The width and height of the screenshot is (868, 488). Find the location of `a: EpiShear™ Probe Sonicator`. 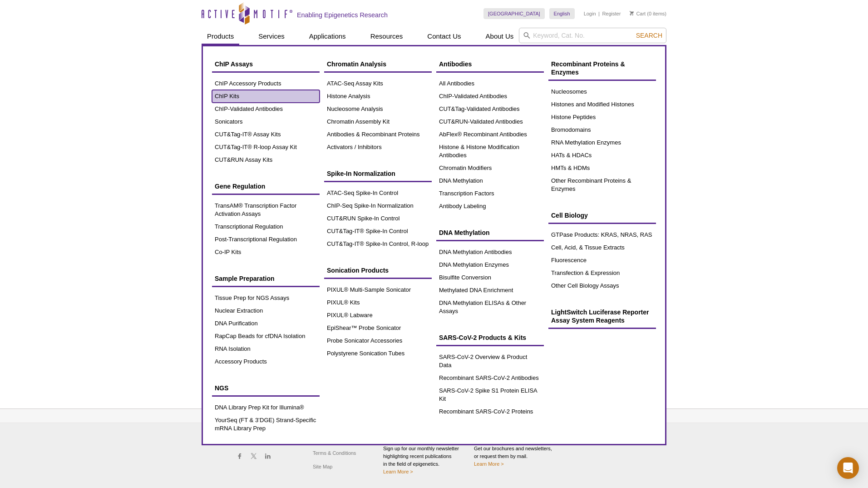

a: EpiShear™ Probe Sonicator is located at coordinates (378, 329).